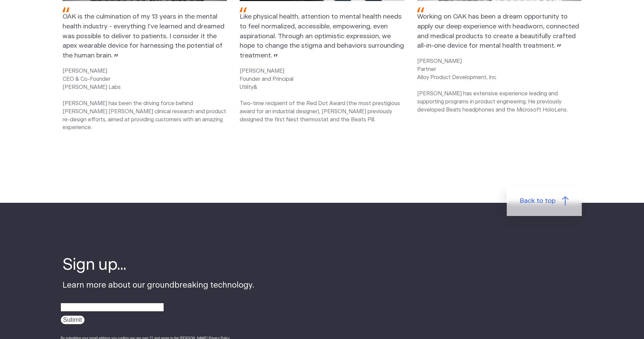 The image size is (644, 339). Describe the element at coordinates (73, 320) in the screenshot. I see `input: Submit` at that location.